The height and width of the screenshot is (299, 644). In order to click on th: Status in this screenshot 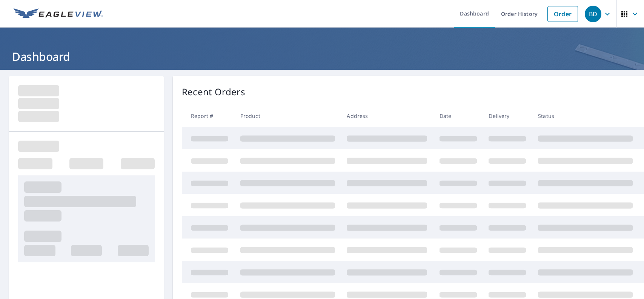, I will do `click(586, 115)`.